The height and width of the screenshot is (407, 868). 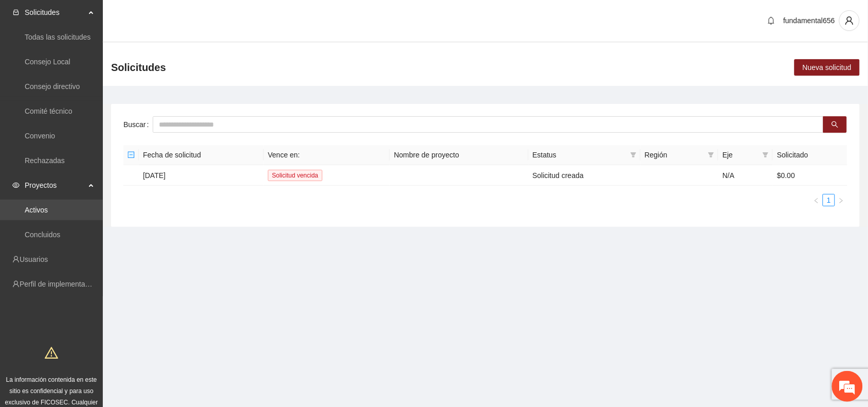 What do you see at coordinates (816, 201) in the screenshot?
I see `span: left` at bounding box center [816, 201].